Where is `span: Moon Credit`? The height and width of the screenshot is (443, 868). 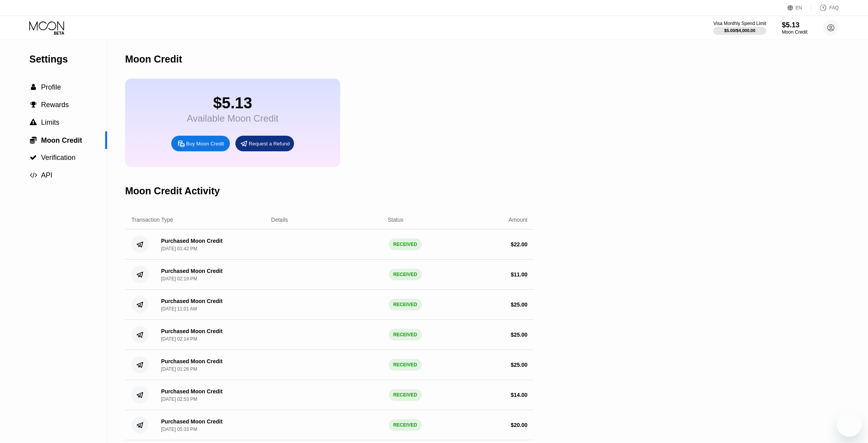 span: Moon Credit is located at coordinates (62, 141).